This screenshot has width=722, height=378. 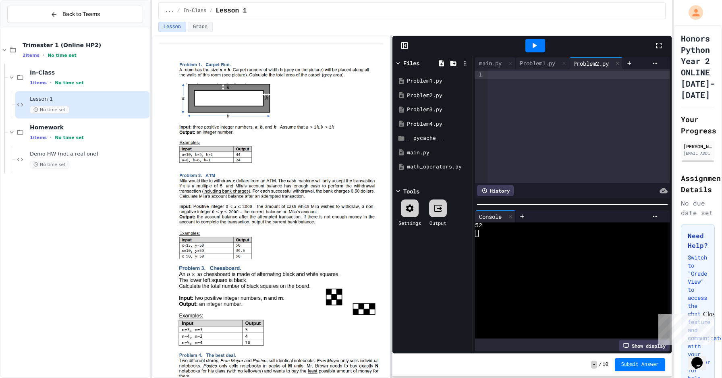 What do you see at coordinates (438, 81) in the screenshot?
I see `div: Problem1.py` at bounding box center [438, 81].